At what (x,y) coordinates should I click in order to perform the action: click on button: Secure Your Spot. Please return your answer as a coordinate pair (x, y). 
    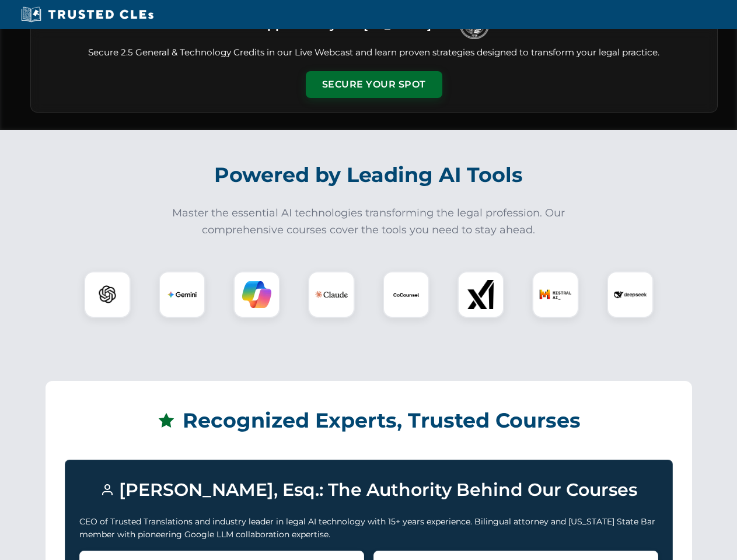
    Looking at the image, I should click on (374, 84).